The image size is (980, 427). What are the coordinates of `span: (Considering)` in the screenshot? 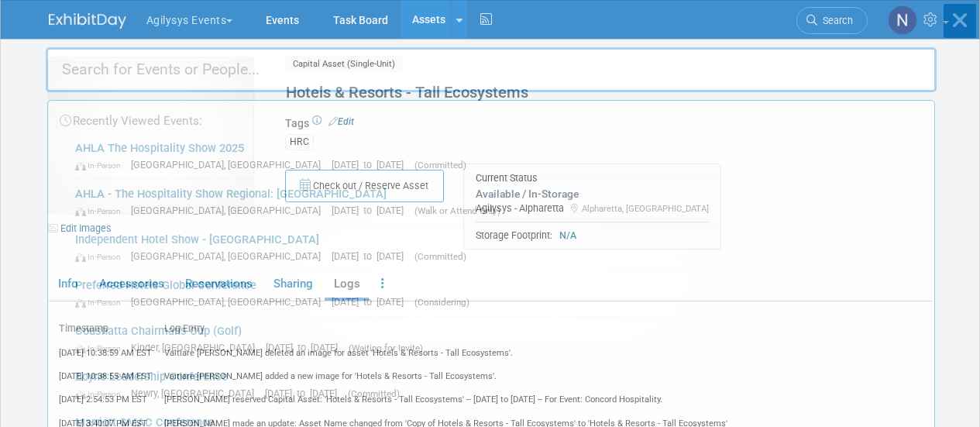 It's located at (442, 302).